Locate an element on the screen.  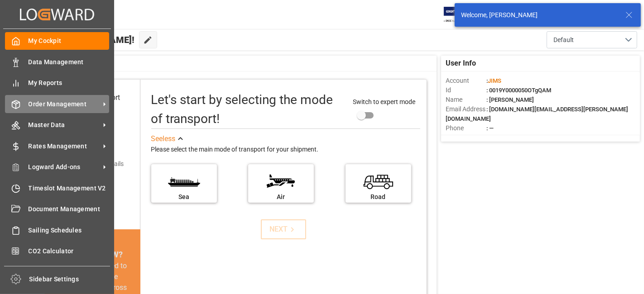
a: Tracking Shipment is located at coordinates (57, 272).